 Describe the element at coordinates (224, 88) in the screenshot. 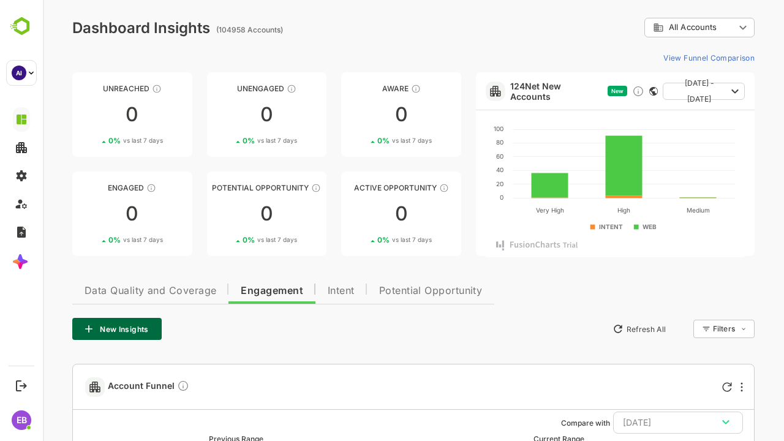

I see `div: Unengaged` at that location.